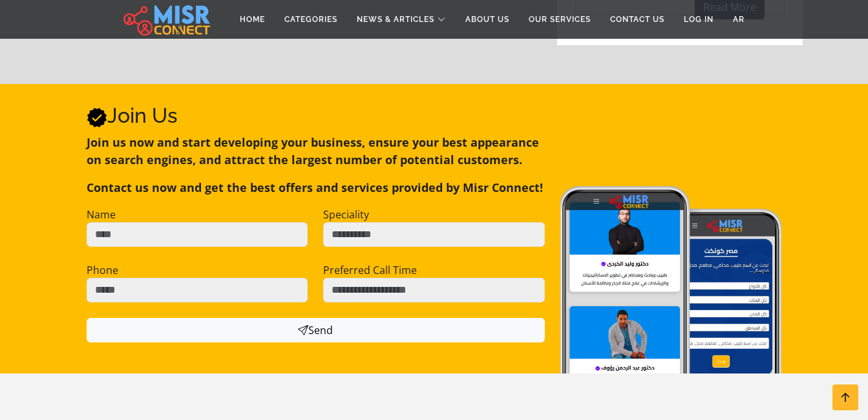 The image size is (868, 420). Describe the element at coordinates (559, 20) in the screenshot. I see `a: Our Services` at that location.